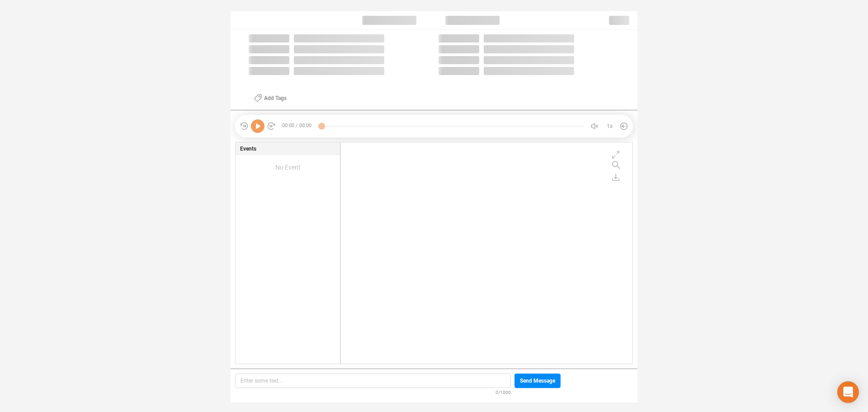  What do you see at coordinates (503, 392) in the screenshot?
I see `span: 0/1000` at bounding box center [503, 392].